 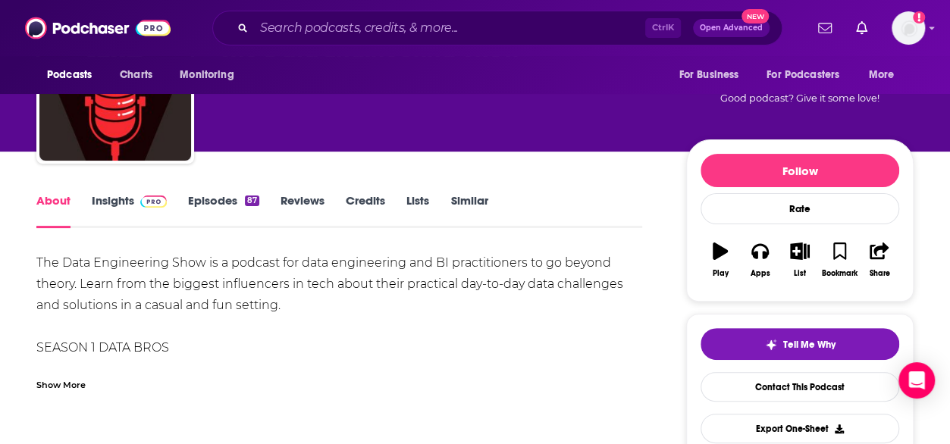 I want to click on a: Charts, so click(x=136, y=75).